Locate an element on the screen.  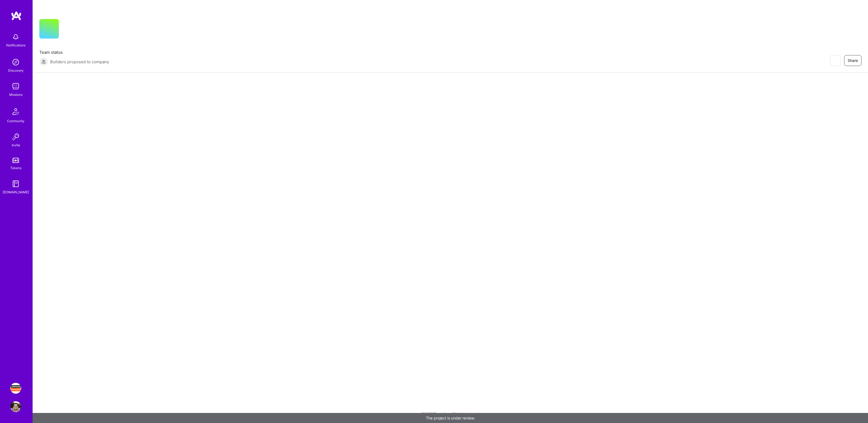
div: Discovery is located at coordinates (16, 70).